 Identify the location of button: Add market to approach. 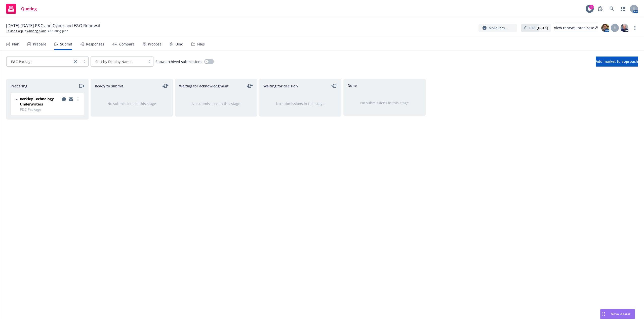
(617, 62).